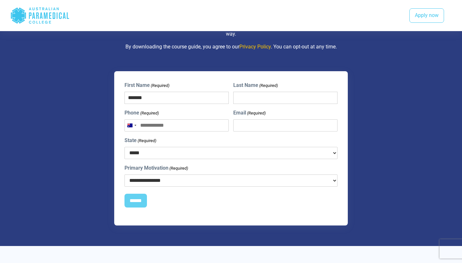  Describe the element at coordinates (142, 113) in the screenshot. I see `label: Phone` at that location.